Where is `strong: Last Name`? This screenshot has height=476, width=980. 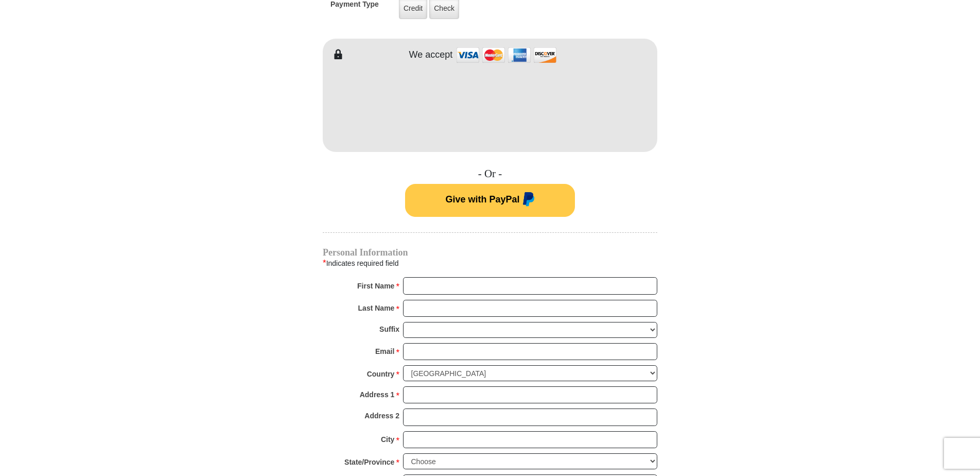
strong: Last Name is located at coordinates (377, 308).